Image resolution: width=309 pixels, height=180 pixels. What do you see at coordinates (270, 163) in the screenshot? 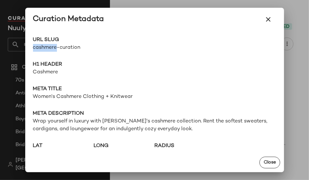
I see `button: Close` at bounding box center [270, 163].